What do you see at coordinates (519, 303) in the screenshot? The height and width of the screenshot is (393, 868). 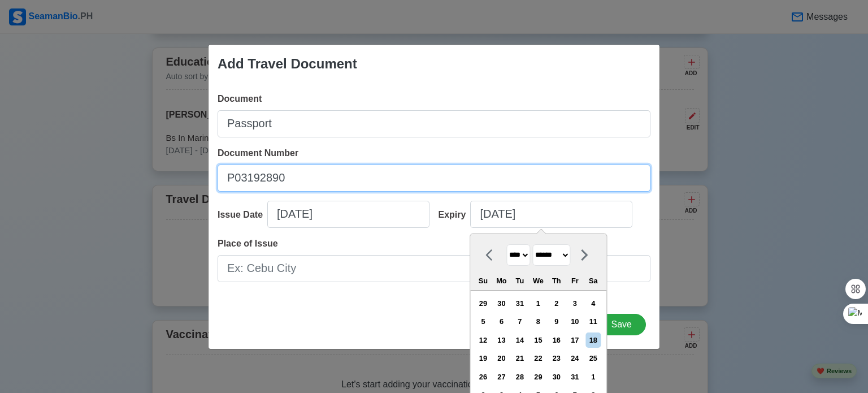 I see `div: Choose Tuesday, July 31st, 2035` at bounding box center [519, 303].